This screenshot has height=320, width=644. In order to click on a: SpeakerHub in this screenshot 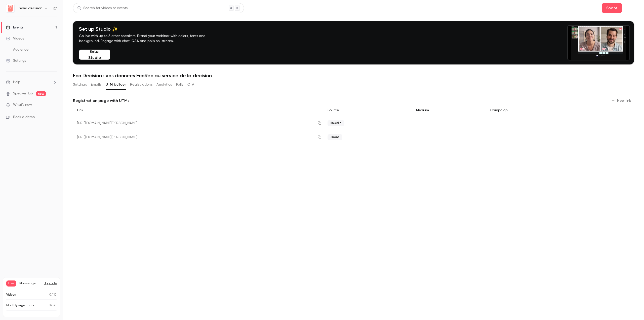, I will do `click(23, 94)`.